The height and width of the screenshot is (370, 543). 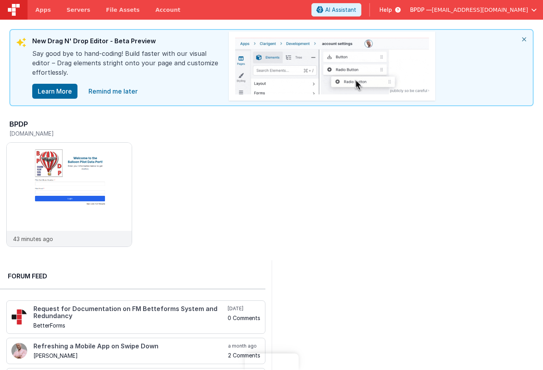 I want to click on span: BPDP —, so click(x=421, y=10).